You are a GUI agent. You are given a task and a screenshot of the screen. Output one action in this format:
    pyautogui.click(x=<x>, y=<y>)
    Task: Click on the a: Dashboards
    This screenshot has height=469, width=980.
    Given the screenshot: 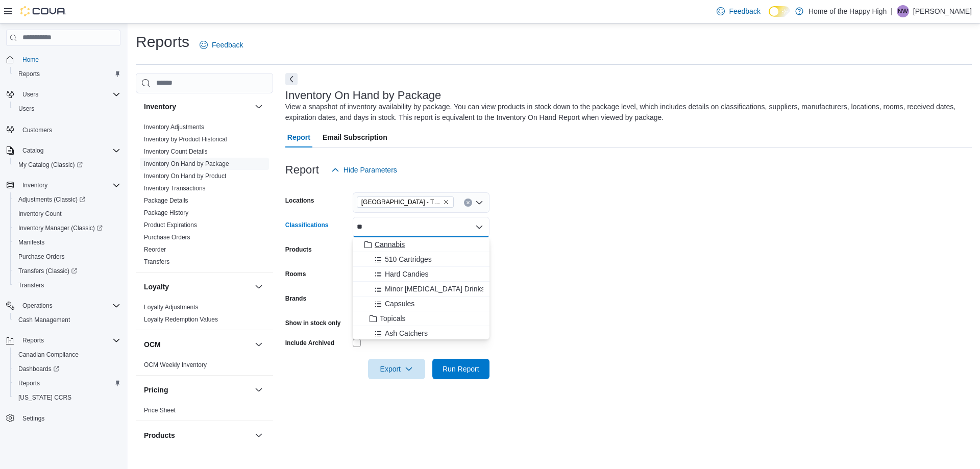 What is the action you would take?
    pyautogui.click(x=67, y=369)
    